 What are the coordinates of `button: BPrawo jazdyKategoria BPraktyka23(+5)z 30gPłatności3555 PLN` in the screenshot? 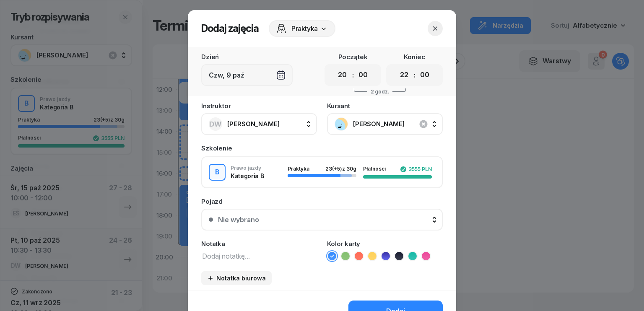 It's located at (322, 172).